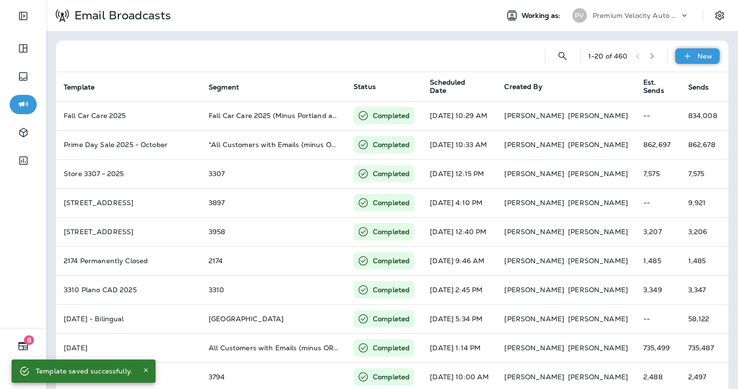 This screenshot has width=738, height=389. What do you see at coordinates (129, 289) in the screenshot?
I see `p: 3310 Plano CAD 2025` at bounding box center [129, 289].